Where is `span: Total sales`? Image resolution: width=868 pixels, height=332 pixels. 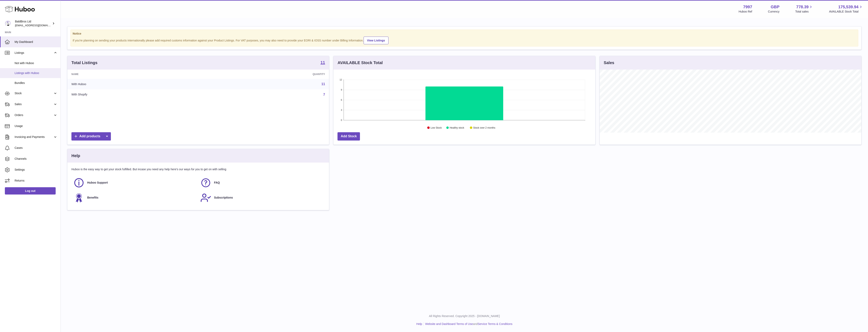 span: Total sales is located at coordinates (804, 12).